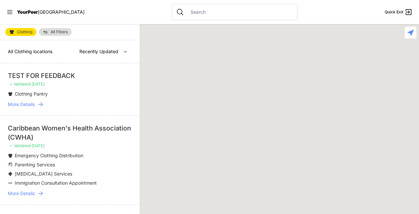 The width and height of the screenshot is (419, 214). Describe the element at coordinates (70, 76) in the screenshot. I see `div: TEST FOR FEEDBACK` at that location.